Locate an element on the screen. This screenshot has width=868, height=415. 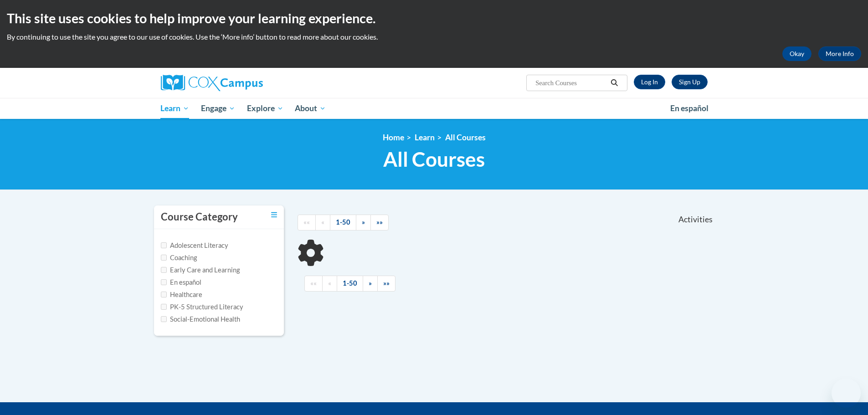
a: Toggle collapse is located at coordinates (274, 215).